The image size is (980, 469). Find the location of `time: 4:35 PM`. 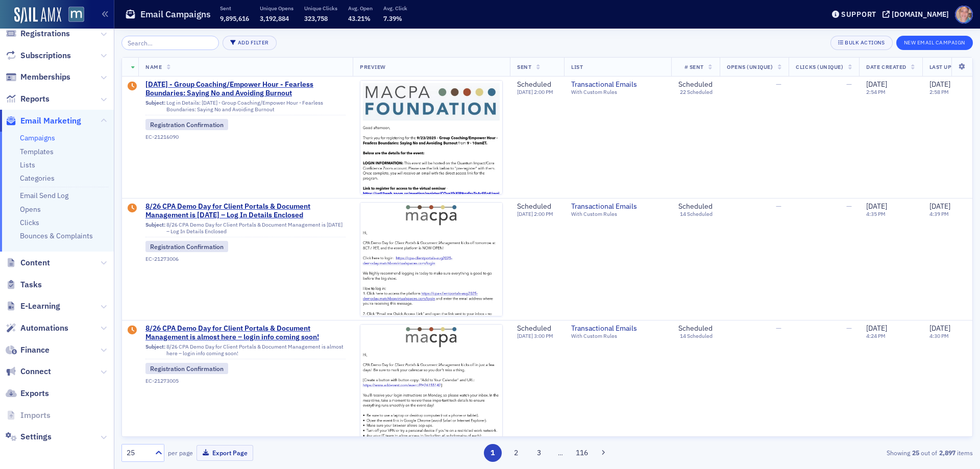

time: 4:35 PM is located at coordinates (876, 214).